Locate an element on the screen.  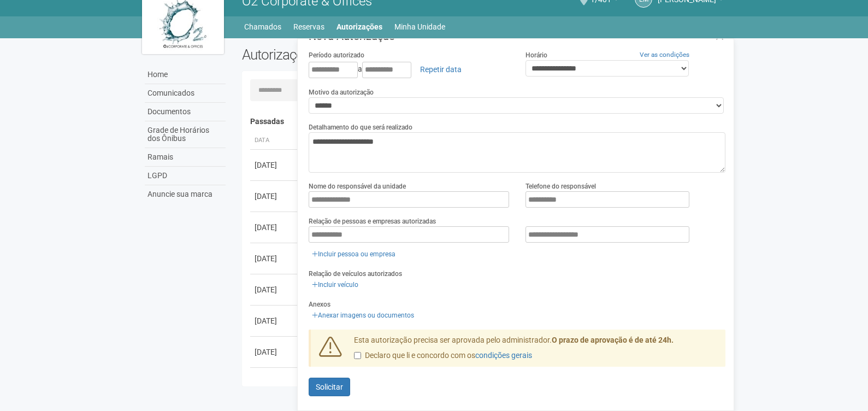
a: Incluir veículo is located at coordinates (335, 285).